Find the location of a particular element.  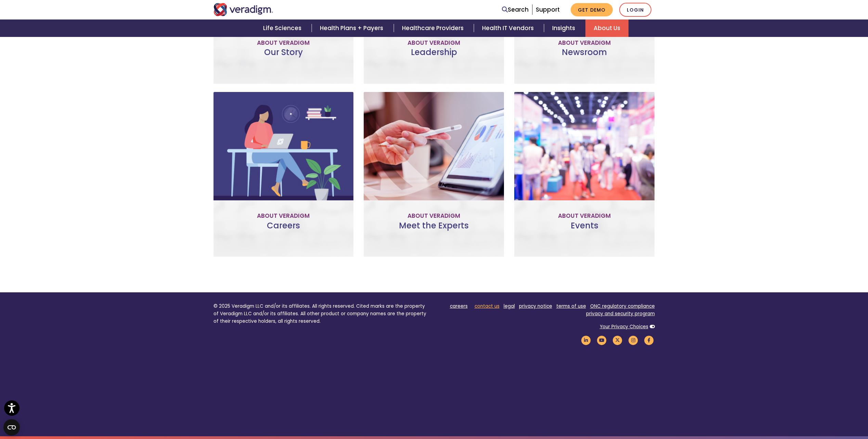

a: Login is located at coordinates (635, 10).